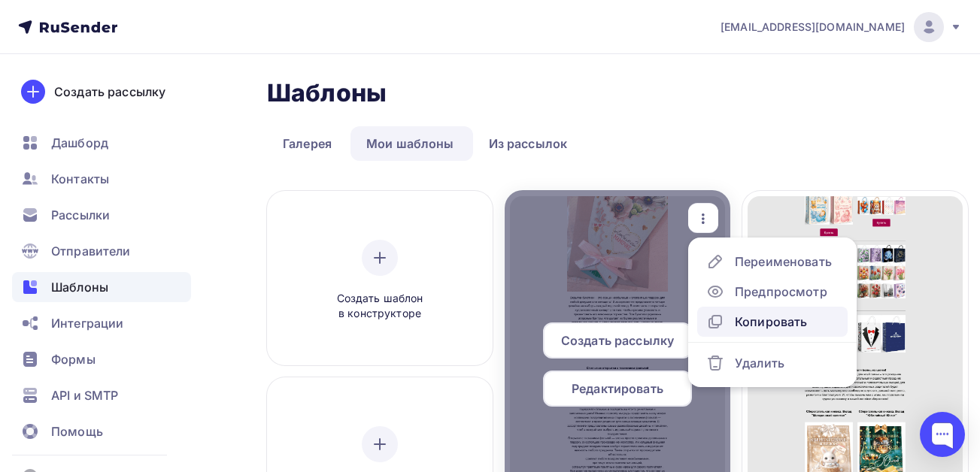 The height and width of the screenshot is (472, 980). Describe the element at coordinates (618, 389) in the screenshot. I see `span: Редактировать` at that location.